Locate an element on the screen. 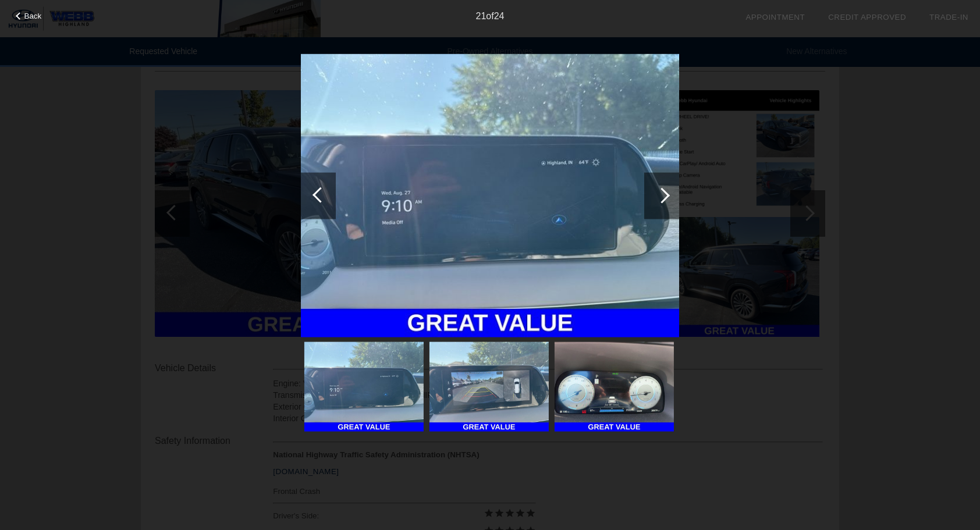  a: Trade-In is located at coordinates (949, 17).